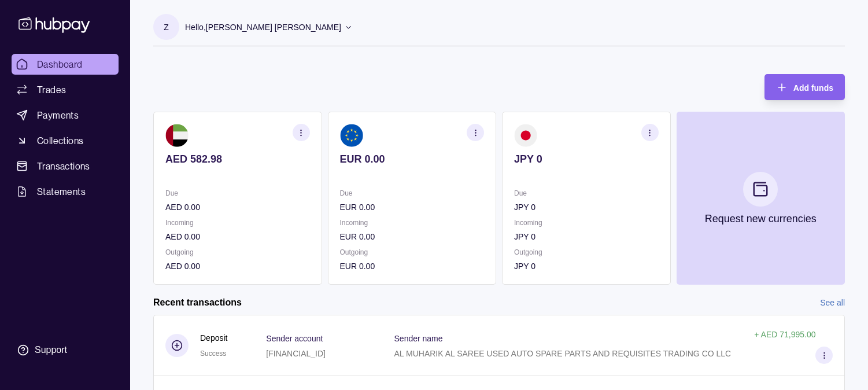  What do you see at coordinates (760, 218) in the screenshot?
I see `p: Request new currencies` at bounding box center [760, 218].